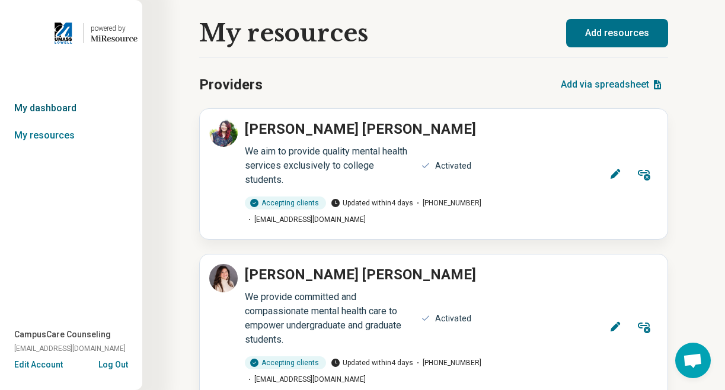 This screenshot has width=725, height=390. I want to click on a: University of Massachusetts, Lowellpowered by, so click(71, 33).